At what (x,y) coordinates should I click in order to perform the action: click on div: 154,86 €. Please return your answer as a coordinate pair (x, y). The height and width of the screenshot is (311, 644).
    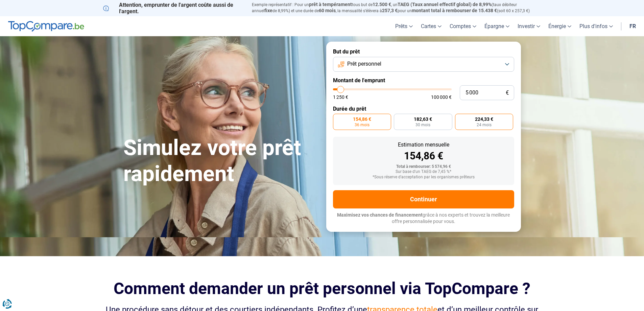
    Looking at the image, I should click on (424, 156).